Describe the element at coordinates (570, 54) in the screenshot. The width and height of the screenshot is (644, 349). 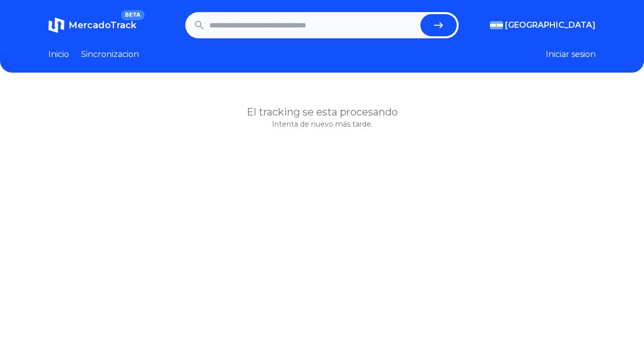
I see `button: Iniciar sesion` at that location.